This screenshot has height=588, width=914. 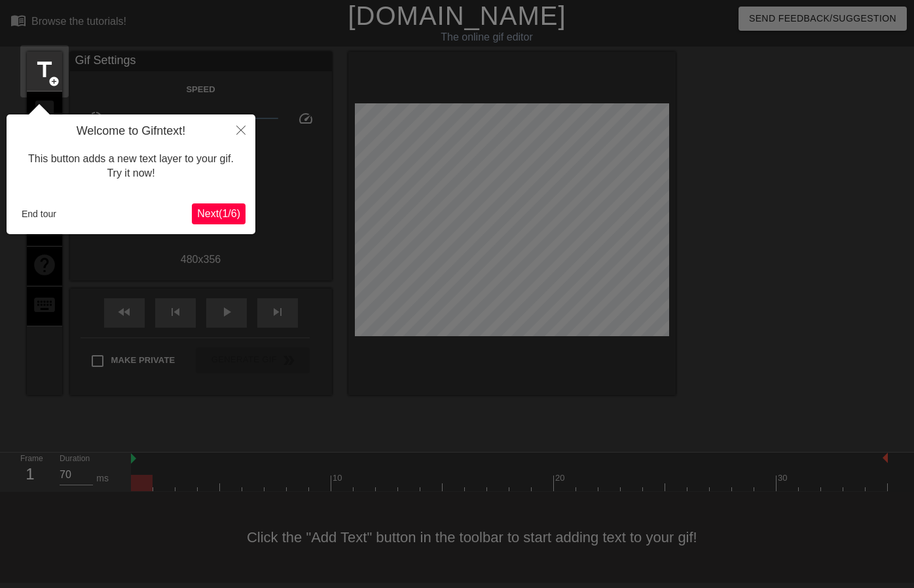 I want to click on button: Next, so click(x=218, y=214).